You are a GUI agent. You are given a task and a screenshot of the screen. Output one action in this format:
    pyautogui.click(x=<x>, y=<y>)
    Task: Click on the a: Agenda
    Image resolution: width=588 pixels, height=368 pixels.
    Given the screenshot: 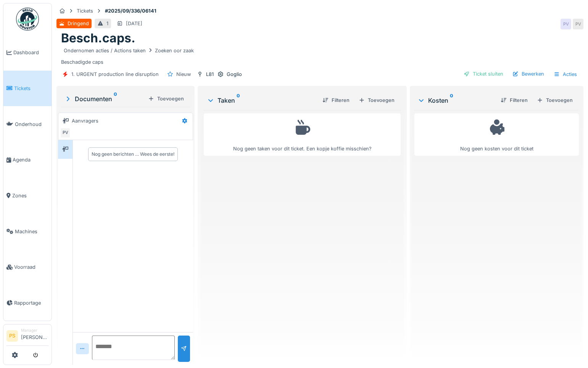 What is the action you would take?
    pyautogui.click(x=28, y=160)
    